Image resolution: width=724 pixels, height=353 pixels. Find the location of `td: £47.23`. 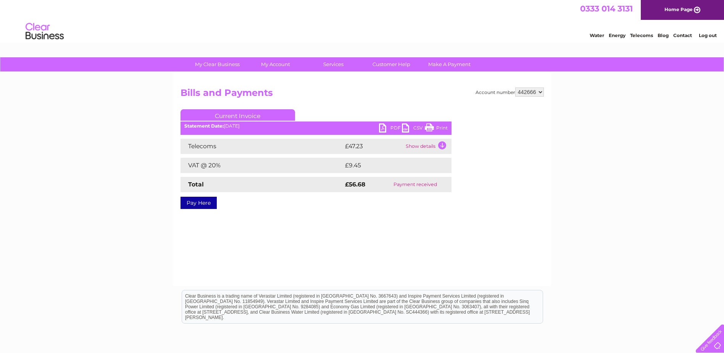

td: £47.23 is located at coordinates (373, 146).